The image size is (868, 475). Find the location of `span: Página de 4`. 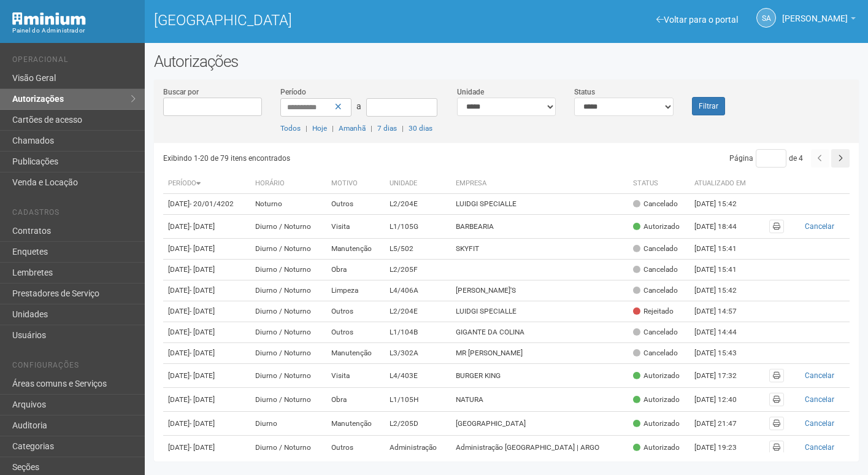

span: Página de 4 is located at coordinates (766, 158).